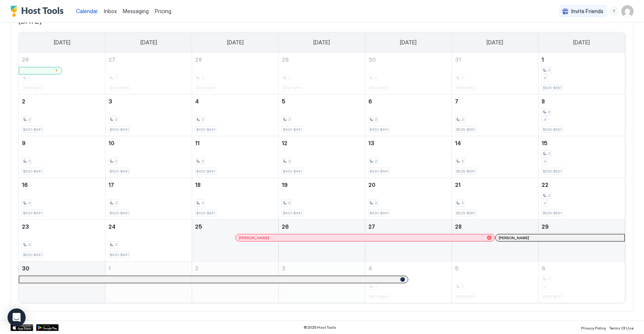 The image size is (644, 334). I want to click on span: 12, so click(285, 143).